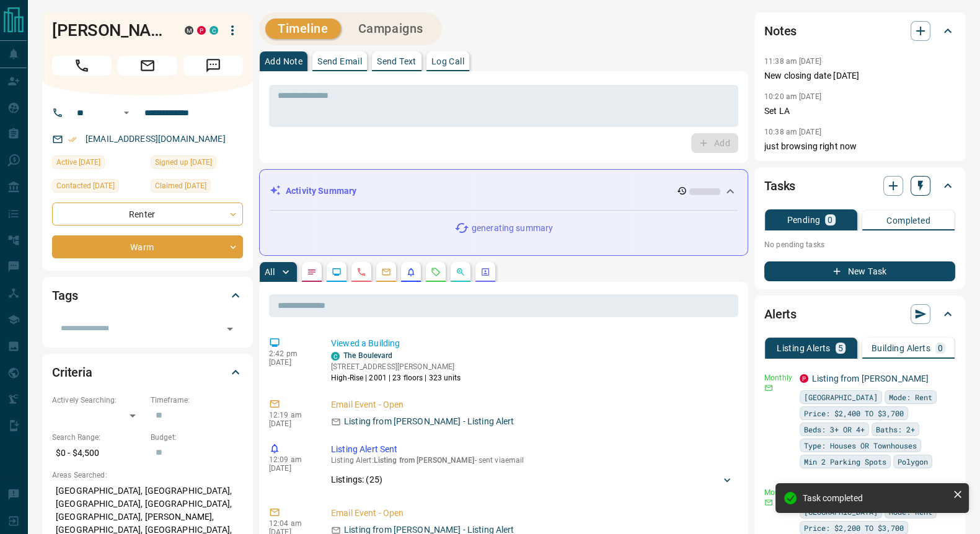 The image size is (980, 534). What do you see at coordinates (512, 228) in the screenshot?
I see `p: generating summary` at bounding box center [512, 228].